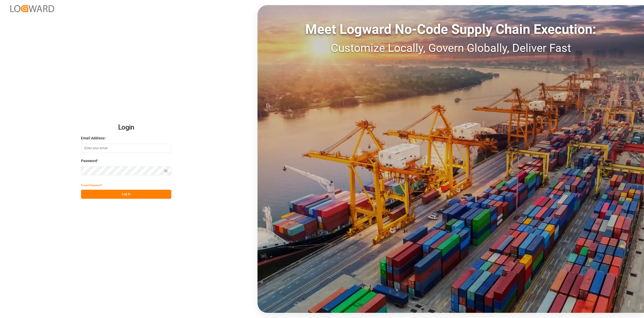 This screenshot has width=644, height=318. Describe the element at coordinates (126, 194) in the screenshot. I see `button: Log In` at that location.